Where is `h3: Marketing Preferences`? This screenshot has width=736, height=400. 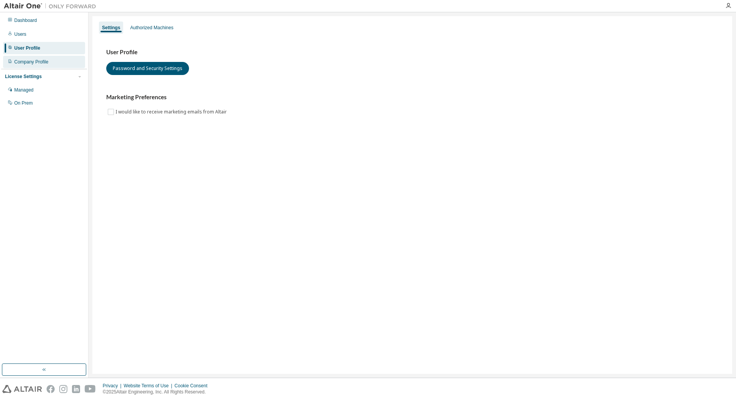
h3: Marketing Preferences is located at coordinates (412, 97).